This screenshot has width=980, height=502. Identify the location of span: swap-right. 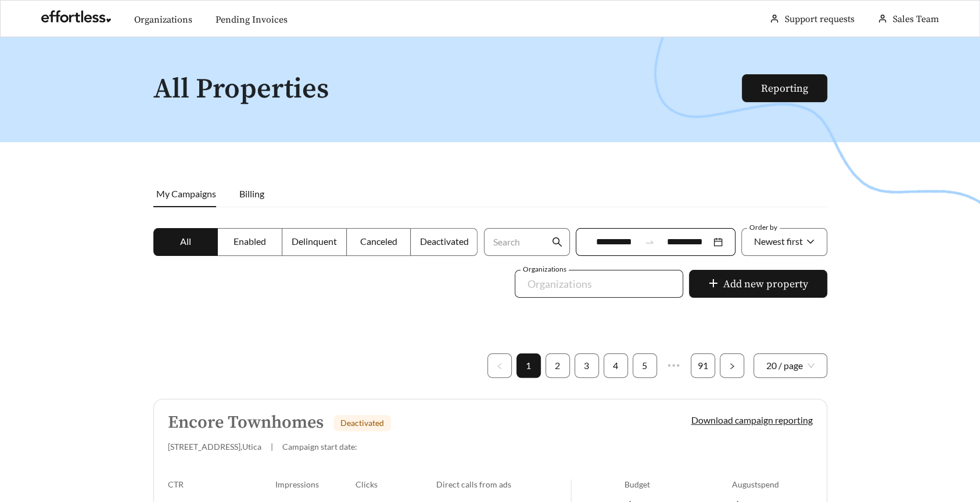
(650, 242).